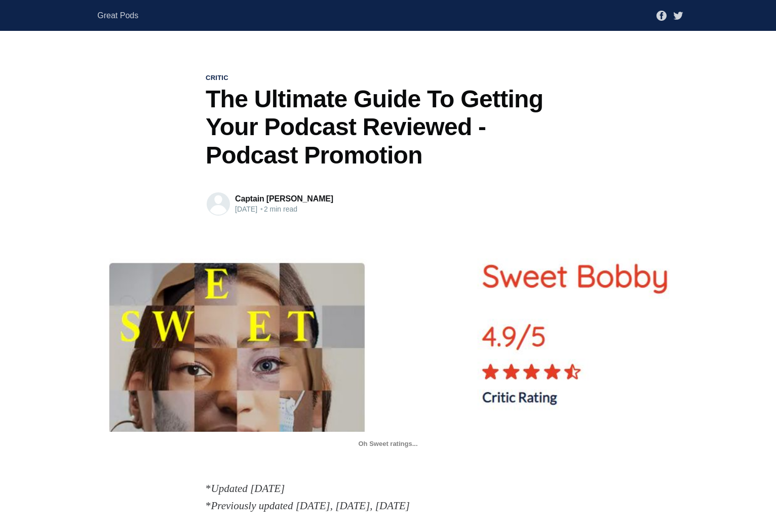 The image size is (776, 532). What do you see at coordinates (388, 439) in the screenshot?
I see `figcaption: Oh Sweet ratings...` at bounding box center [388, 439].